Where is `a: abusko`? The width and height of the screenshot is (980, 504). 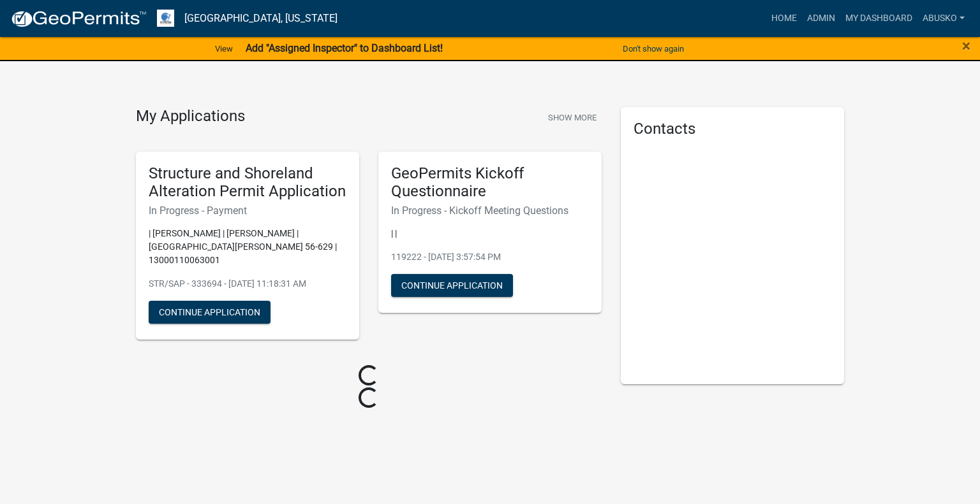
a: abusko is located at coordinates (943, 18).